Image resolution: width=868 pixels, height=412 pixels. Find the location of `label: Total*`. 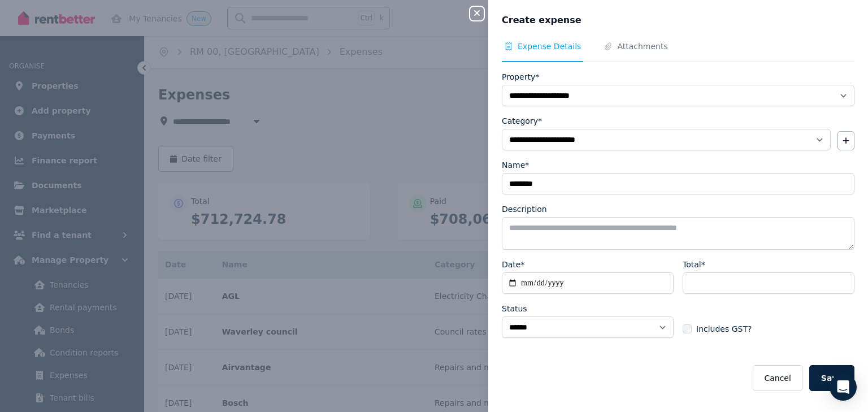

label: Total* is located at coordinates (694, 265).